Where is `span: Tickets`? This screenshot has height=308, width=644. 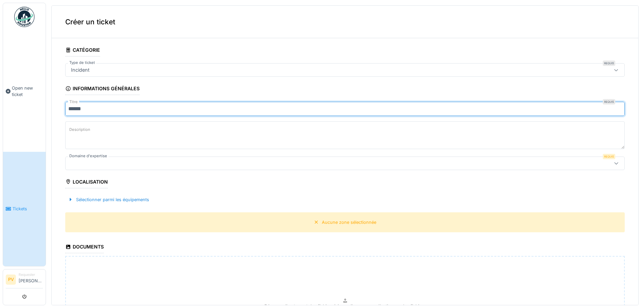
span: Tickets is located at coordinates (28, 208).